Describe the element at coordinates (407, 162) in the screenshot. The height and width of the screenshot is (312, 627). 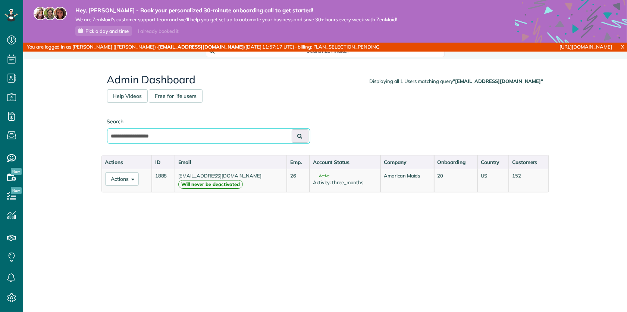
I see `div: Company` at that location.